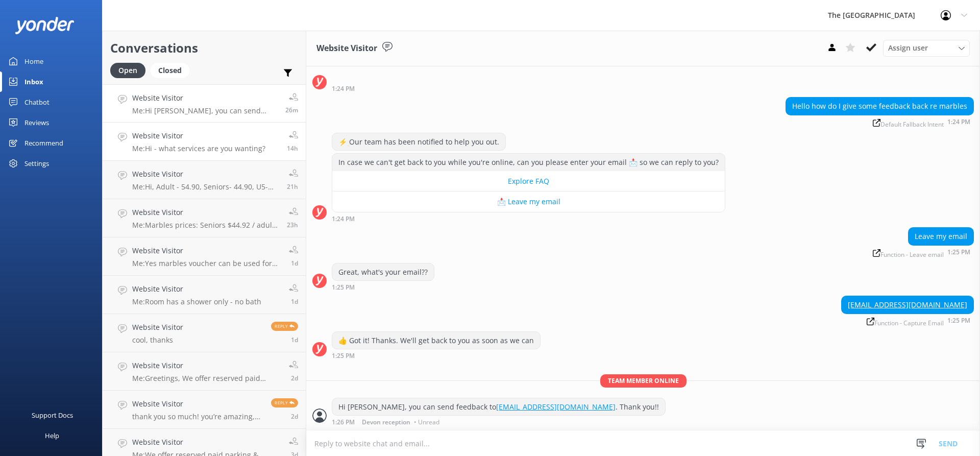  What do you see at coordinates (528, 201) in the screenshot?
I see `button: 📩 Leave my email` at bounding box center [528, 201].